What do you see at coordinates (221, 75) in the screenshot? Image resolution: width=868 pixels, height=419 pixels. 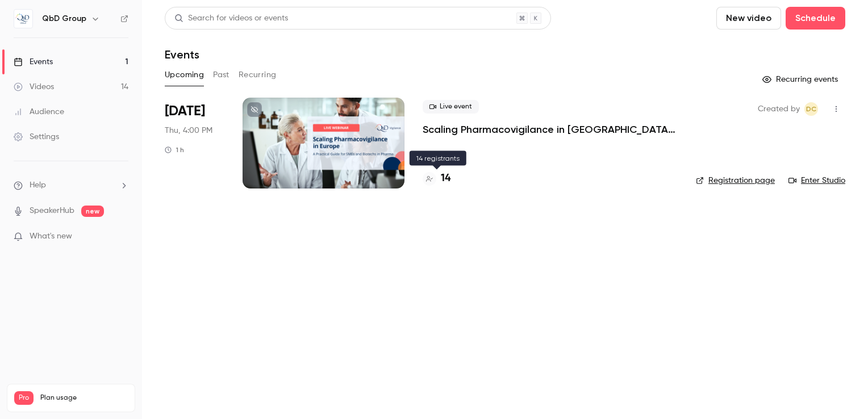 I see `button: Past` at bounding box center [221, 75].